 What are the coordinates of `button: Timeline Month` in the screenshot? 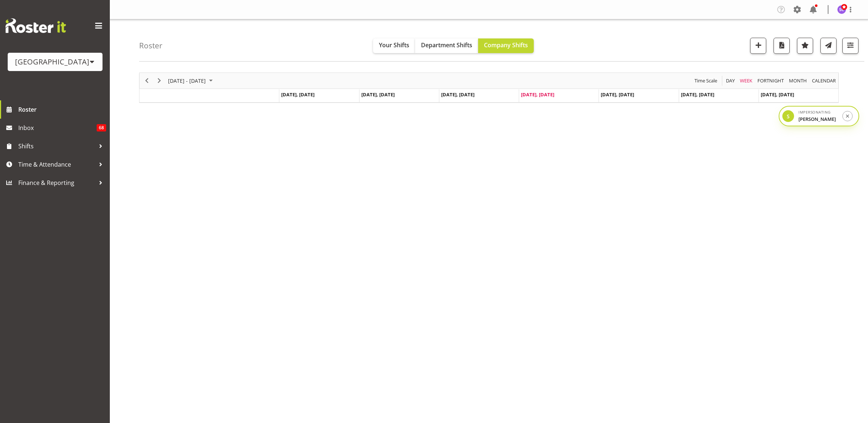 It's located at (798, 81).